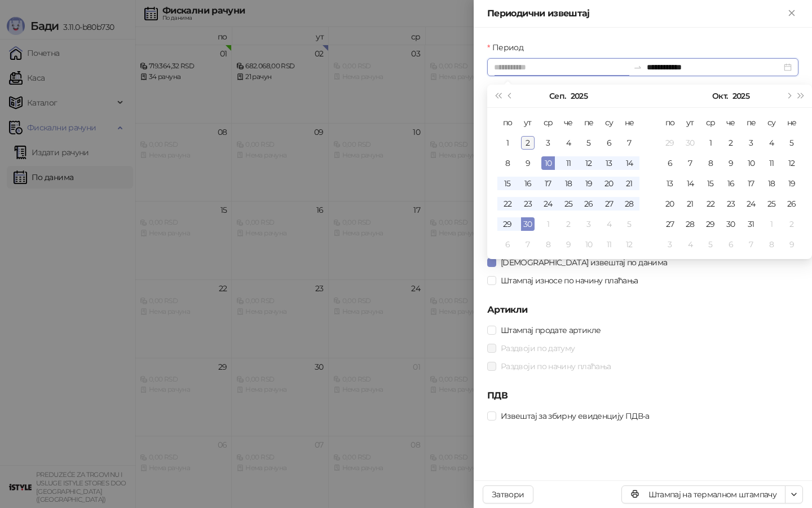  Describe the element at coordinates (731, 183) in the screenshot. I see `div: 16` at that location.